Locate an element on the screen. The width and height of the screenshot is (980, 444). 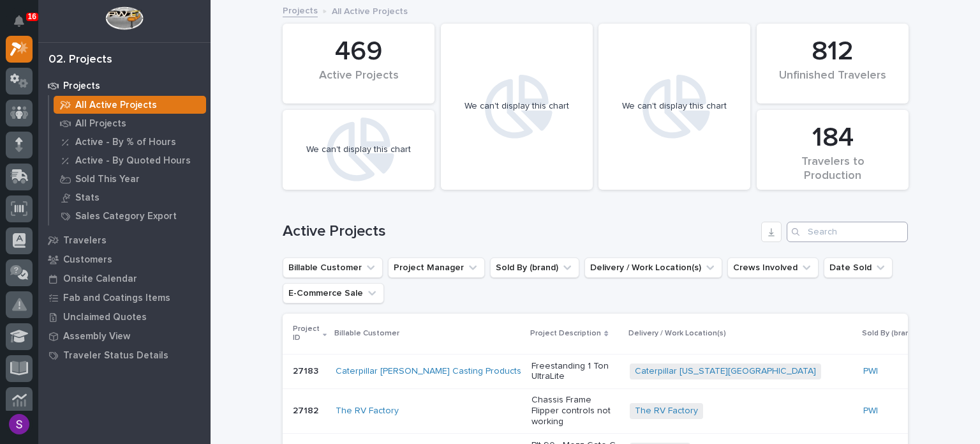
a: All Projects is located at coordinates (129, 123).